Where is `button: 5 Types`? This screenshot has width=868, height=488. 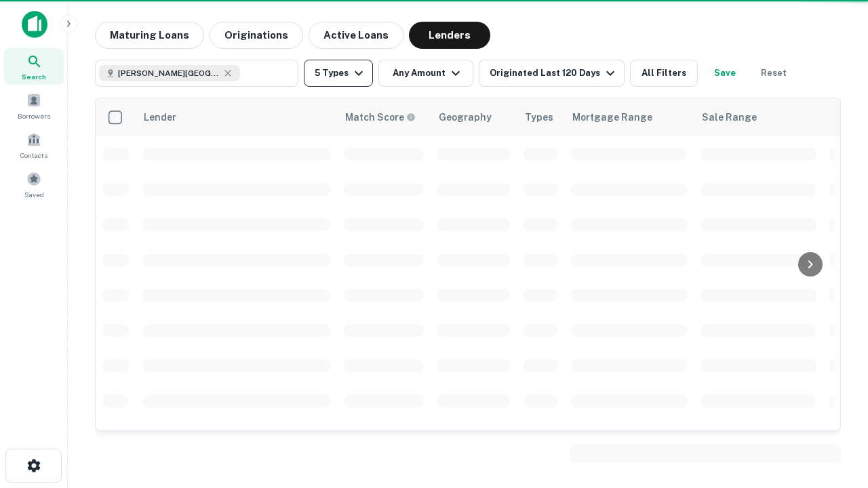
button: 5 Types is located at coordinates (338, 73).